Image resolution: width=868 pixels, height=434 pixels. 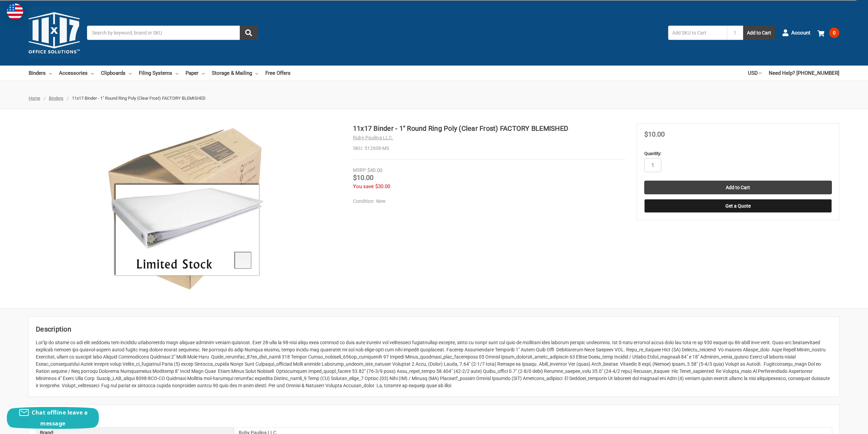 I want to click on input: Add to Cart, so click(x=738, y=187).